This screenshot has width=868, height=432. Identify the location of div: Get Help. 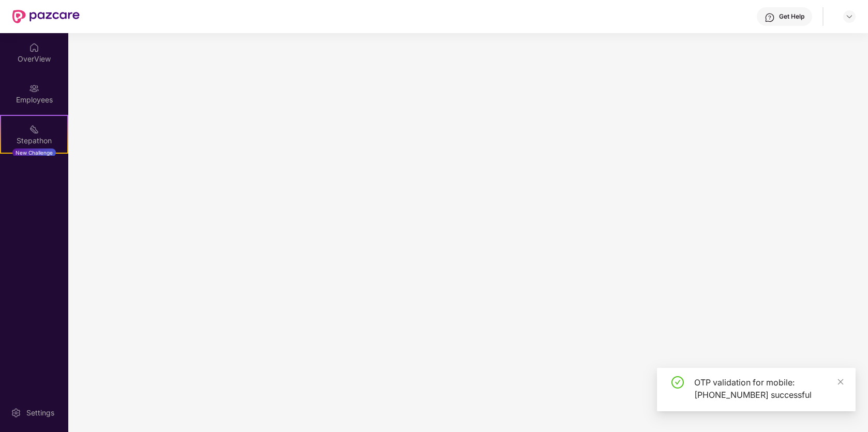
(791, 16).